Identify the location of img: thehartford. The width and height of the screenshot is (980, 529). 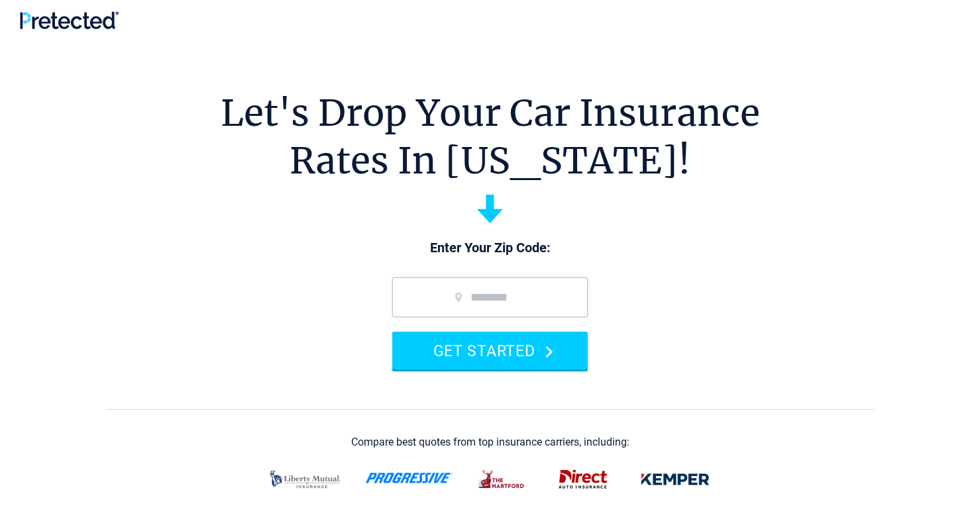
(502, 479).